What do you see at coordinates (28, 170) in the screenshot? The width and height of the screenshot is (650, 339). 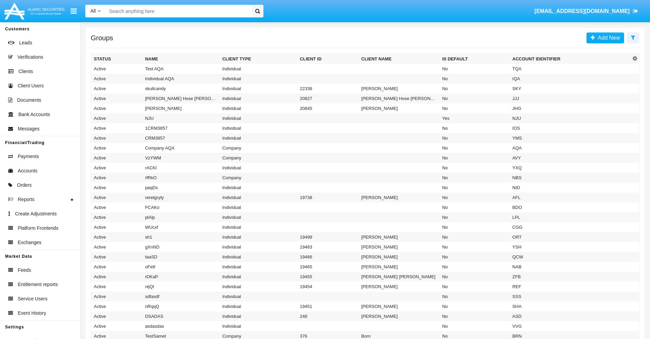 I see `span: Accounts` at bounding box center [28, 170].